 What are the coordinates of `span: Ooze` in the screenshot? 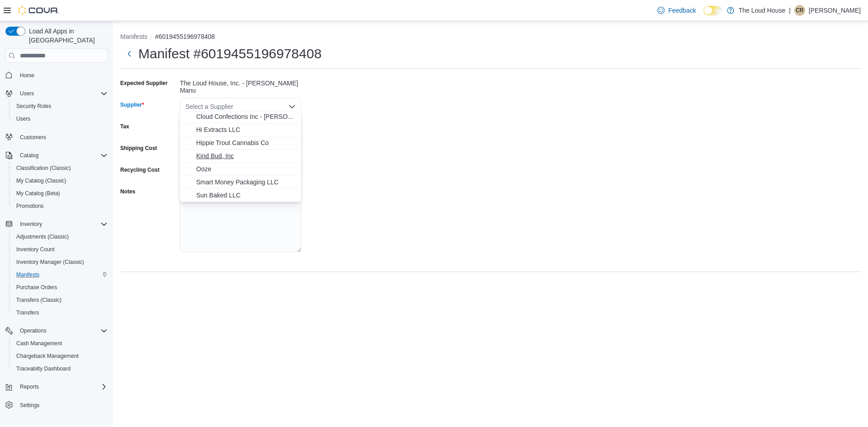 It's located at (246, 170).